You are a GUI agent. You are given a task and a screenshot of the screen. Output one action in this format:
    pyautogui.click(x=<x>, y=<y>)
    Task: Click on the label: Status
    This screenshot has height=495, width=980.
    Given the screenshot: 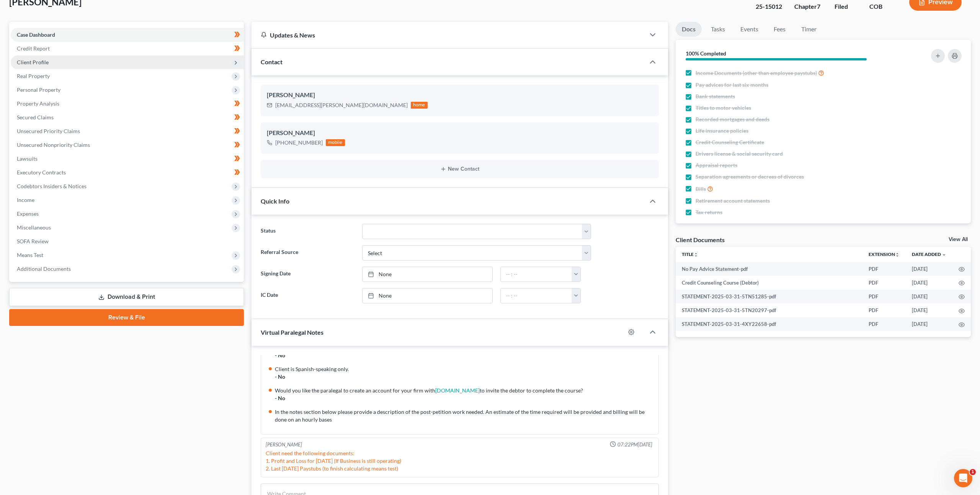 What is the action you would take?
    pyautogui.click(x=307, y=231)
    